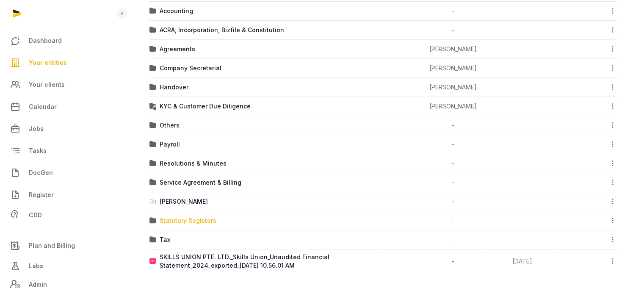 This screenshot has height=288, width=644. Describe the element at coordinates (61, 195) in the screenshot. I see `a: Register` at that location.